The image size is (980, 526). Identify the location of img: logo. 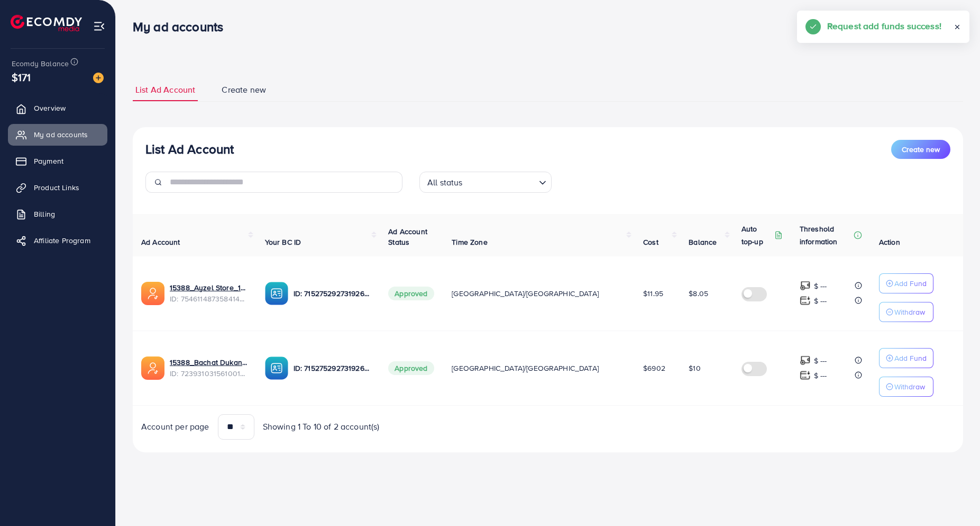
(46, 23).